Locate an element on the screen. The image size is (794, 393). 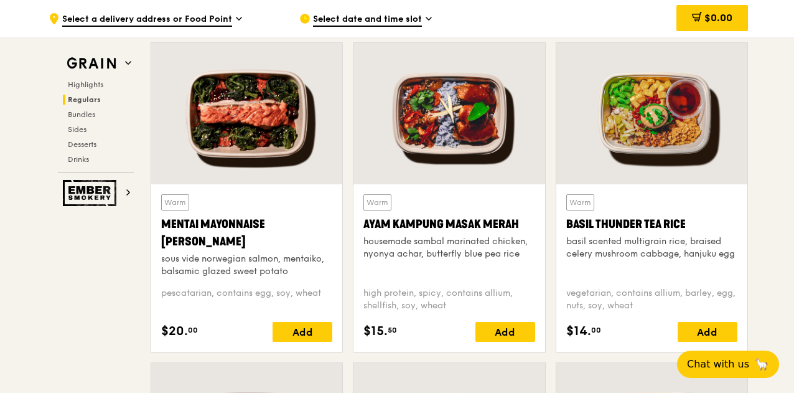
div: Ayam Kampung Masak Merah is located at coordinates (449, 224).